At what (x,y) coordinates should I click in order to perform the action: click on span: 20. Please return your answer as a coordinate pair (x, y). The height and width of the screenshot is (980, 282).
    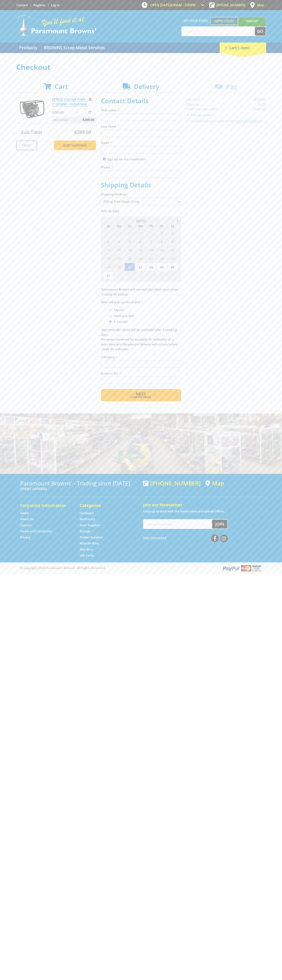
    Looking at the image, I should click on (141, 258).